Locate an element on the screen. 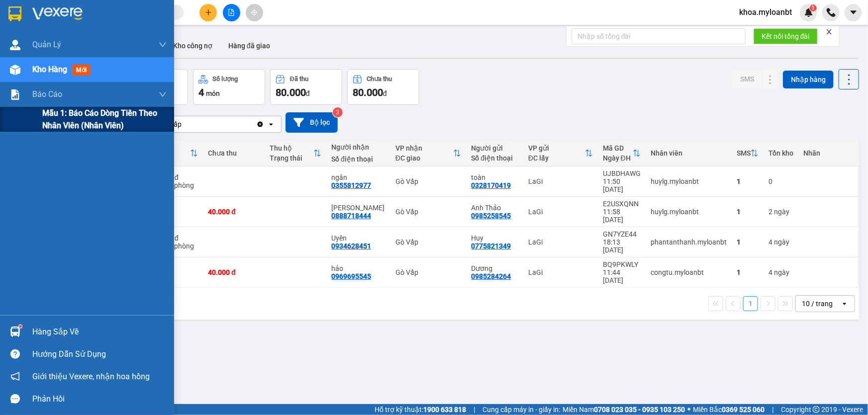 The image size is (868, 415). span: copyright is located at coordinates (817, 410).